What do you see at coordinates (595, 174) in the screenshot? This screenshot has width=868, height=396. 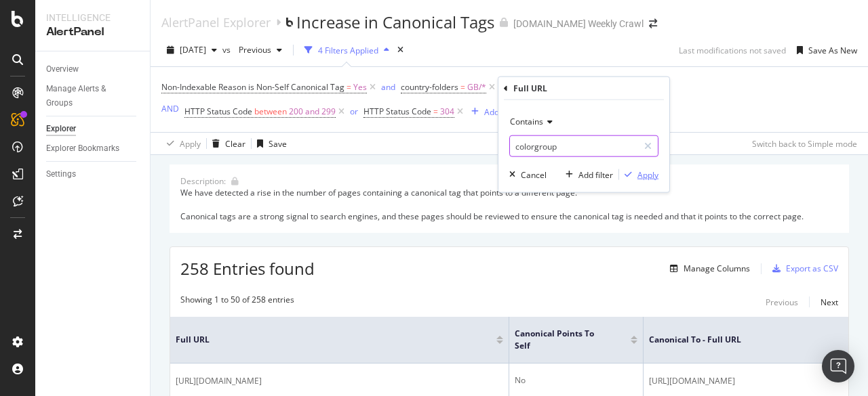 I see `div: Add filter` at bounding box center [595, 174].